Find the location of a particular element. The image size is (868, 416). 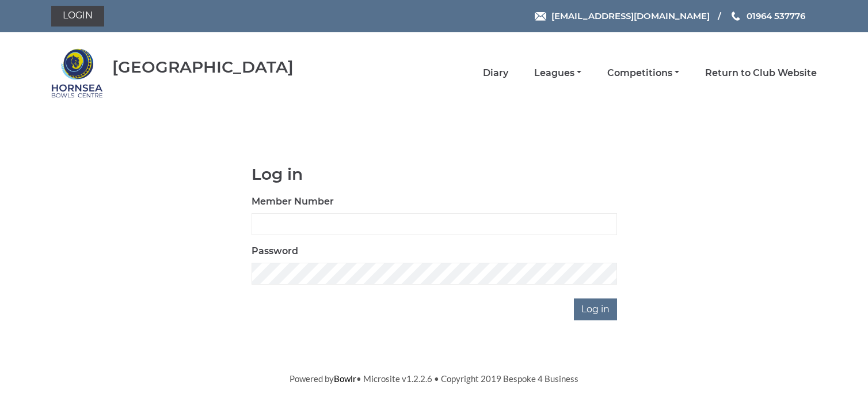

input: Log in is located at coordinates (595, 309).